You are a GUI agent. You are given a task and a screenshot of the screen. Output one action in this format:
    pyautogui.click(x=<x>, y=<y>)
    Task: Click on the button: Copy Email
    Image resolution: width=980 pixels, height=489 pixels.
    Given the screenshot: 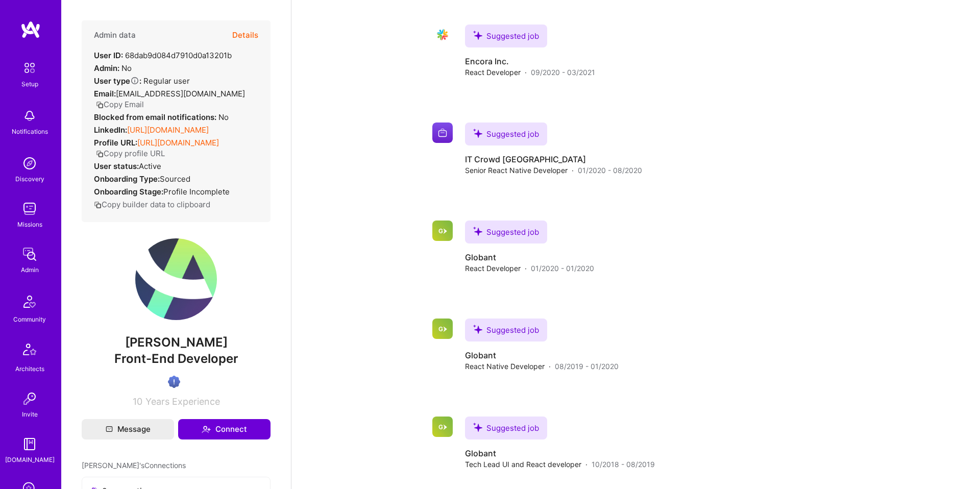 What is the action you would take?
    pyautogui.click(x=120, y=104)
    